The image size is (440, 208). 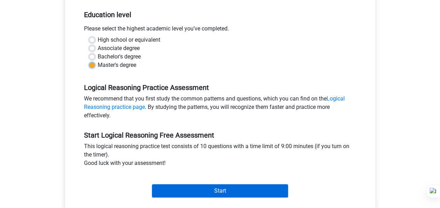 I want to click on label: Master's degree, so click(x=117, y=65).